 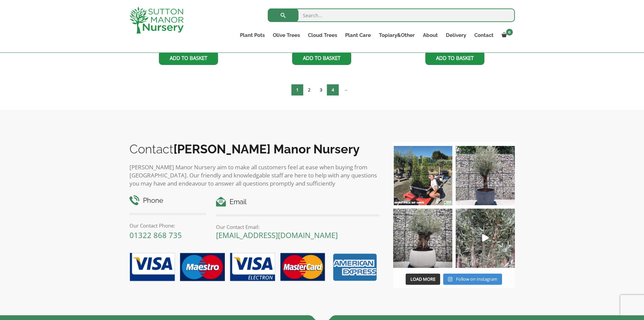 What do you see at coordinates (252, 268) in the screenshot?
I see `img: payment-options.png` at bounding box center [252, 268].